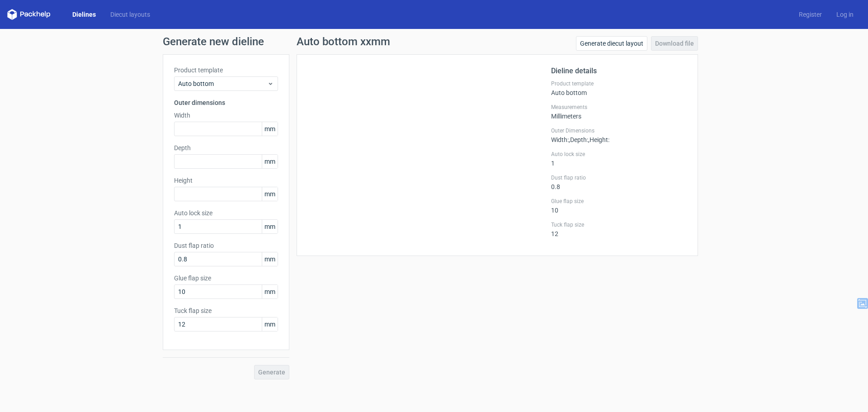  I want to click on label: Depth, so click(226, 147).